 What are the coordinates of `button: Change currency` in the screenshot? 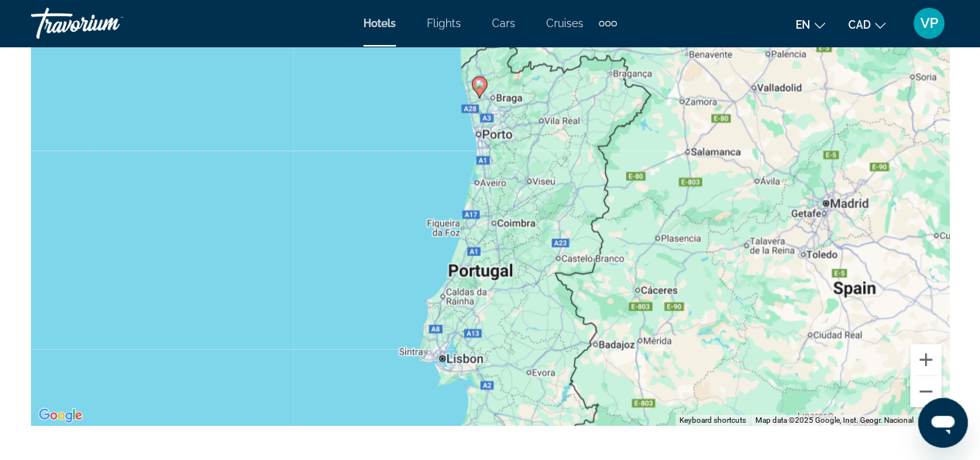 It's located at (867, 24).